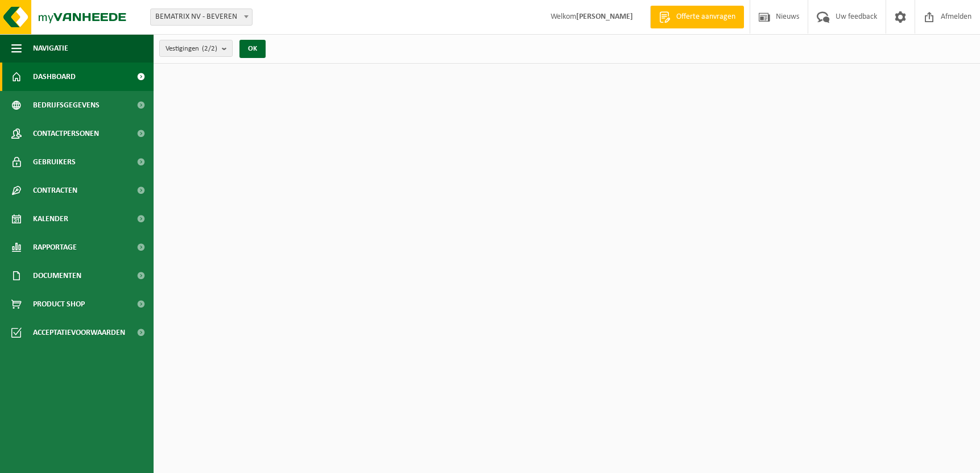  What do you see at coordinates (54, 163) in the screenshot?
I see `span: Gebruikers` at bounding box center [54, 163].